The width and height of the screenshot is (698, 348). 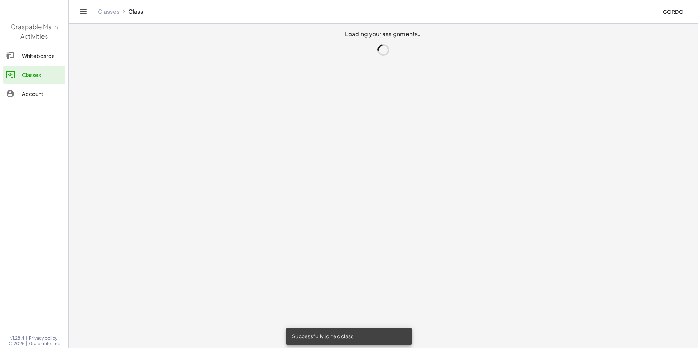 What do you see at coordinates (17, 339) in the screenshot?
I see `span: v1.28.4` at bounding box center [17, 339].